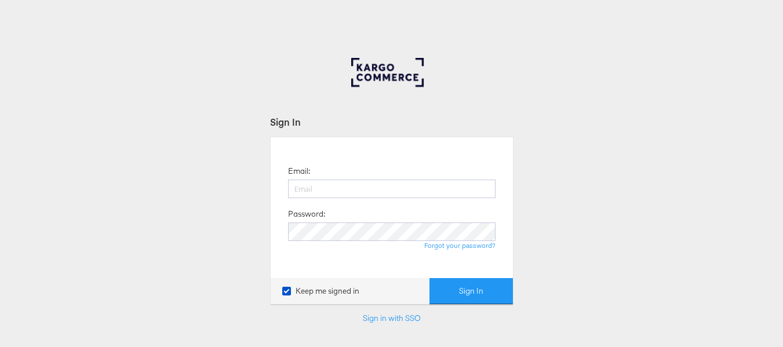  Describe the element at coordinates (459, 245) in the screenshot. I see `a: Forgot your password?` at that location.